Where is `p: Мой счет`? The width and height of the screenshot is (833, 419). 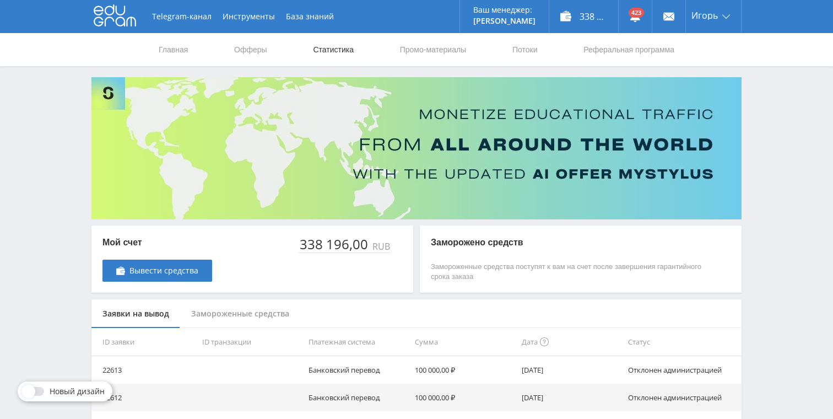 p: Мой счет is located at coordinates (157, 242).